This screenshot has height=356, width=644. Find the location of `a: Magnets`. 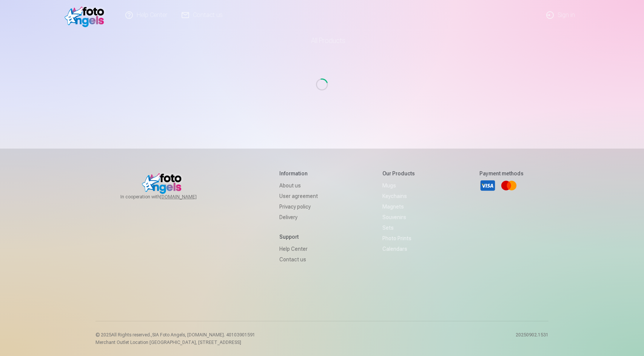

a: Magnets is located at coordinates (399, 207).